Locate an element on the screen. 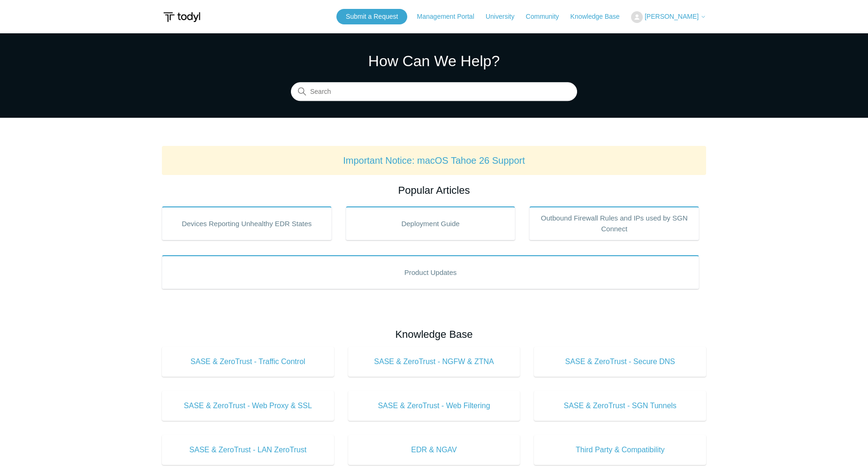 The height and width of the screenshot is (472, 868). span: SASE & ZeroTrust - Secure DNS is located at coordinates (620, 362).